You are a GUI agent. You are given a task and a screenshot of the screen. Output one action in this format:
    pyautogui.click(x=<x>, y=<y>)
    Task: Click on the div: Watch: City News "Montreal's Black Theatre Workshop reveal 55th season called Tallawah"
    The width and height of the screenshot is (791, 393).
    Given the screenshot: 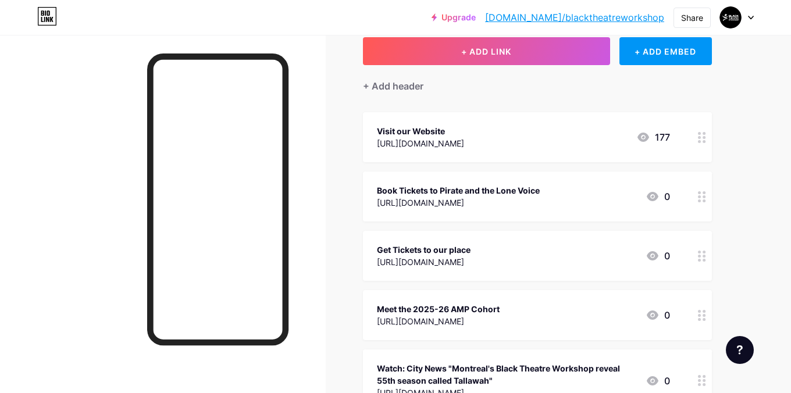 What is the action you would take?
    pyautogui.click(x=507, y=375)
    